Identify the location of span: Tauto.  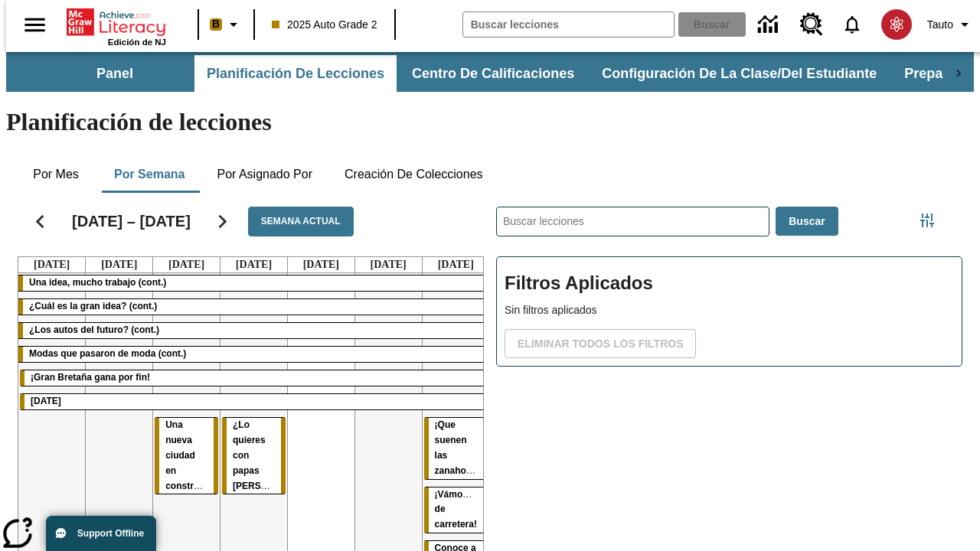
(940, 24).